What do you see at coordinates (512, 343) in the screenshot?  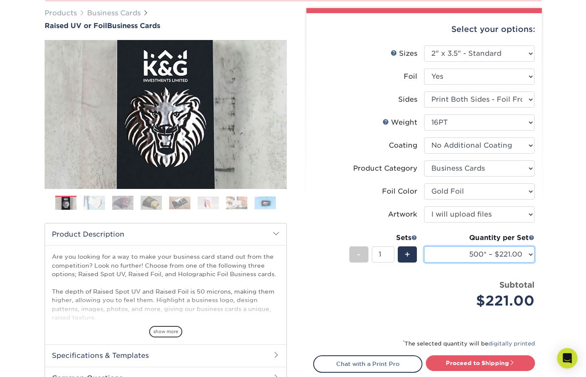 I see `a: digitally printed` at bounding box center [512, 343].